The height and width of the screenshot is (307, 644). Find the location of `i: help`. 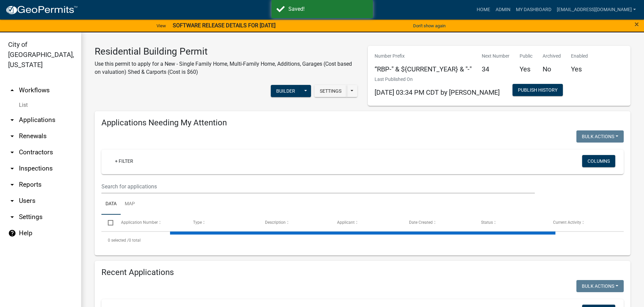

i: help is located at coordinates (13, 234).